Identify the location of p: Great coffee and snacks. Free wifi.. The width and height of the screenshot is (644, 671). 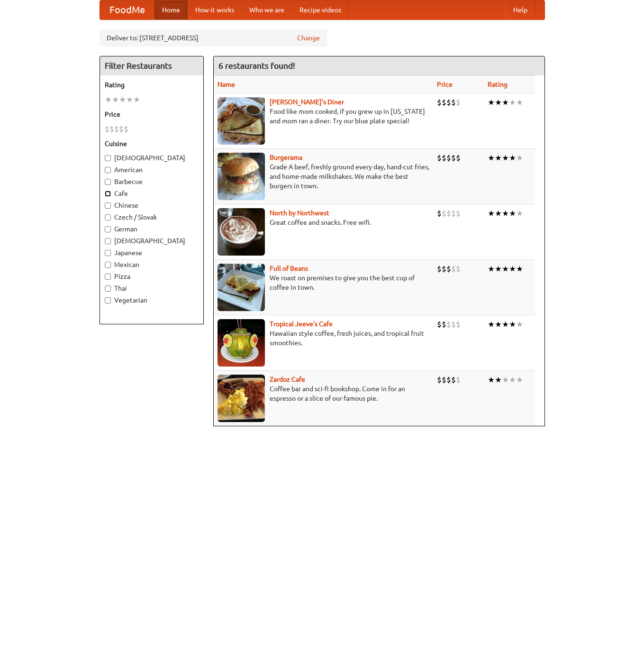
(323, 222).